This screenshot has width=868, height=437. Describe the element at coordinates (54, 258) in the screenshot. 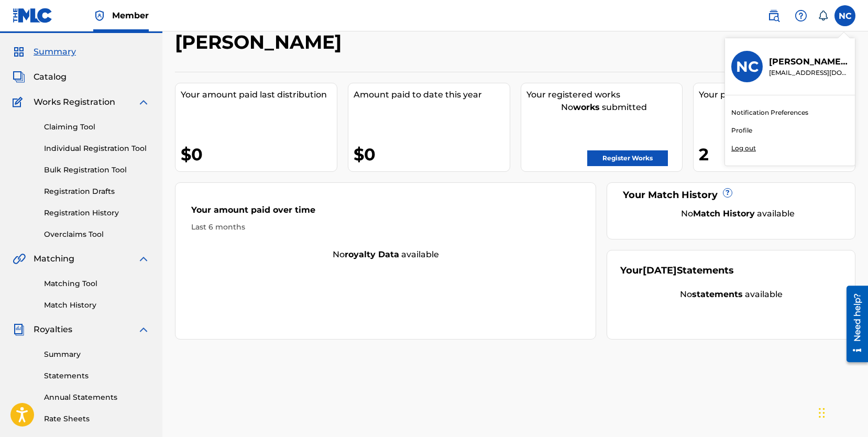

I see `span: Matching` at that location.